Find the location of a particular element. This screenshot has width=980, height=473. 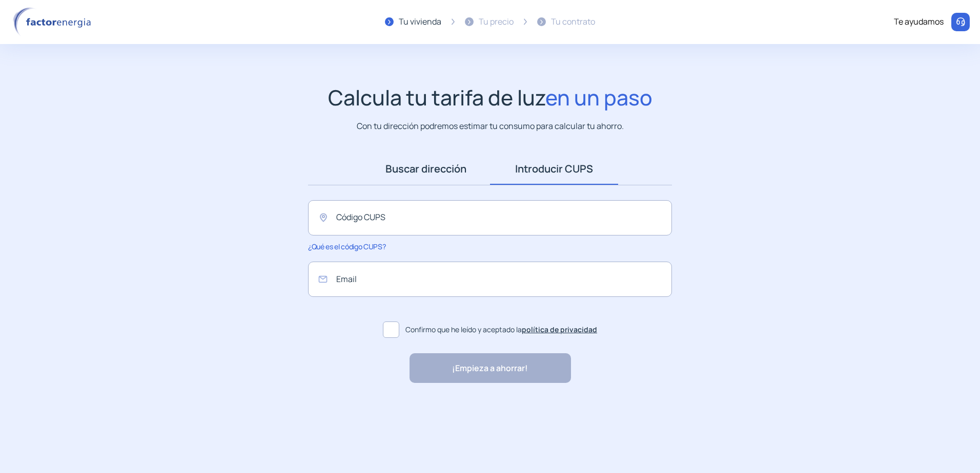

a: Buscar dirección is located at coordinates (426, 169).